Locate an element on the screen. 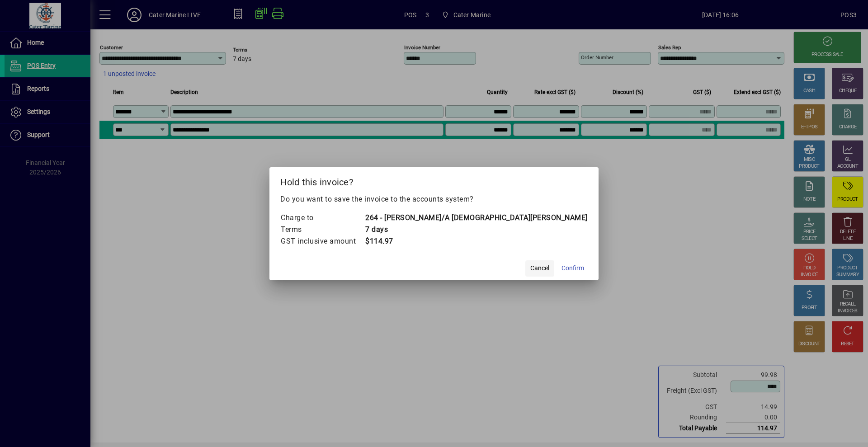  td: Terms is located at coordinates (323, 229).